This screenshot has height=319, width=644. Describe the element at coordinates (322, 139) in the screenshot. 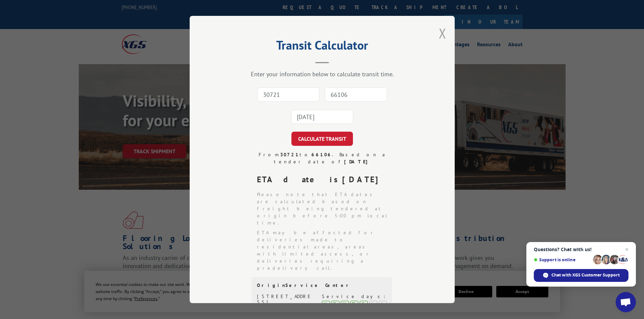

I see `button: CALCULATE TRANSIT` at that location.